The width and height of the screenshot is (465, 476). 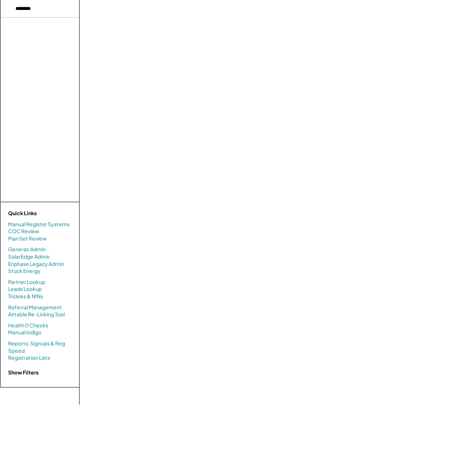 I want to click on a: Manual Indigo, so click(x=25, y=333).